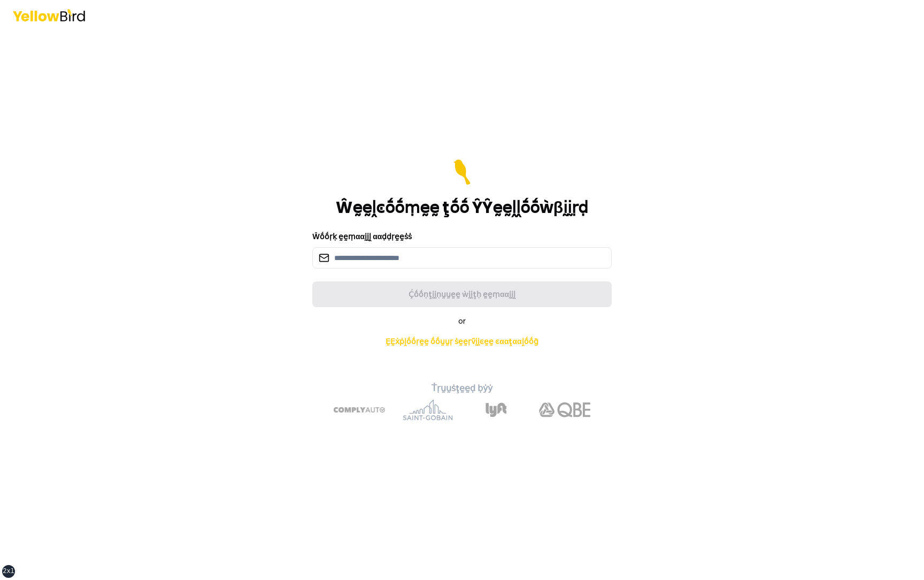  I want to click on div: 2xl, so click(9, 571).